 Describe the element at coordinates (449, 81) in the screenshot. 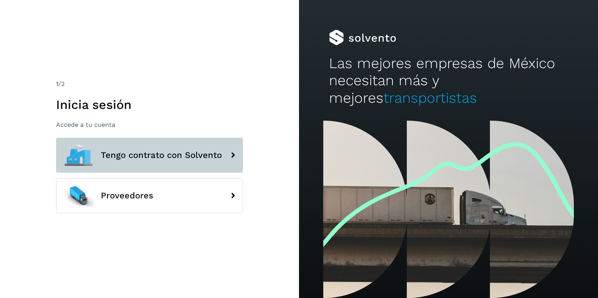

I see `h2: Las mejores empresas de México necesitan más y mejores` at that location.